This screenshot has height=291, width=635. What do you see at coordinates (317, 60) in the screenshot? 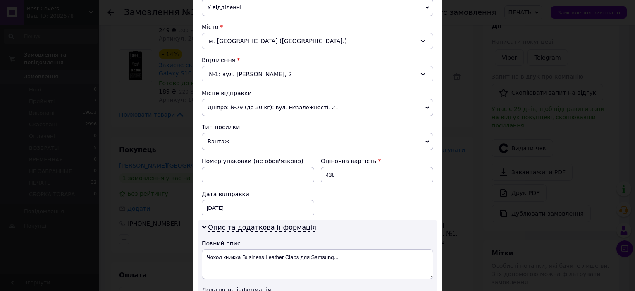
I see `div: Відділення` at bounding box center [317, 60].